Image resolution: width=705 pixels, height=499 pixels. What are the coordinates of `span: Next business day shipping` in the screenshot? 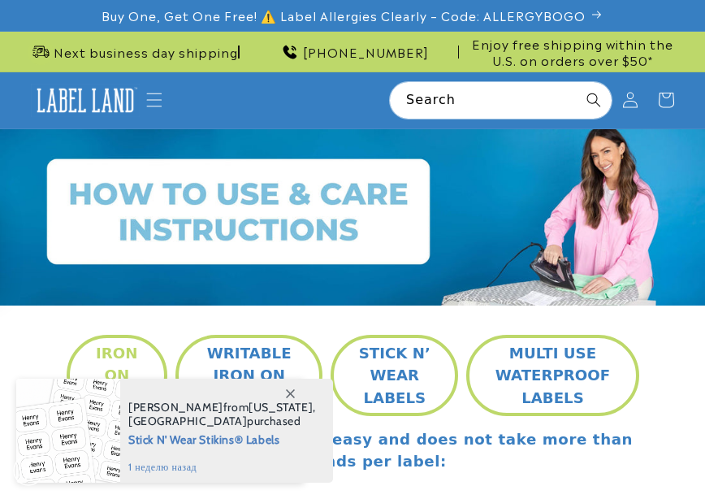 It's located at (145, 52).